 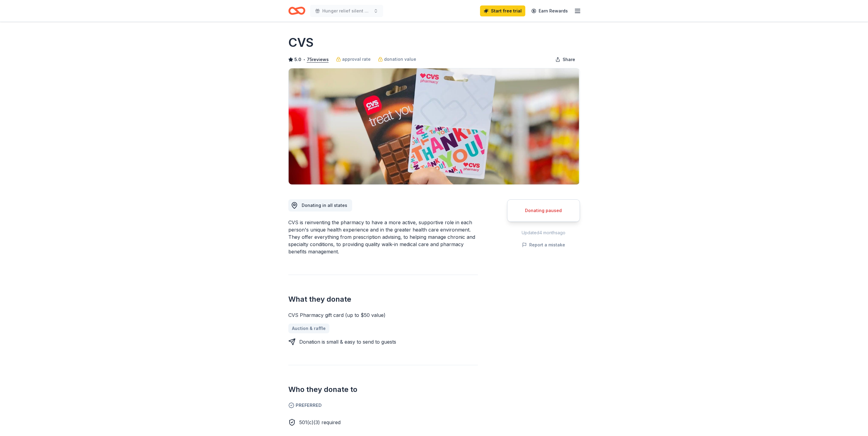 What do you see at coordinates (318, 60) in the screenshot?
I see `button: 75reviews` at bounding box center [318, 60].